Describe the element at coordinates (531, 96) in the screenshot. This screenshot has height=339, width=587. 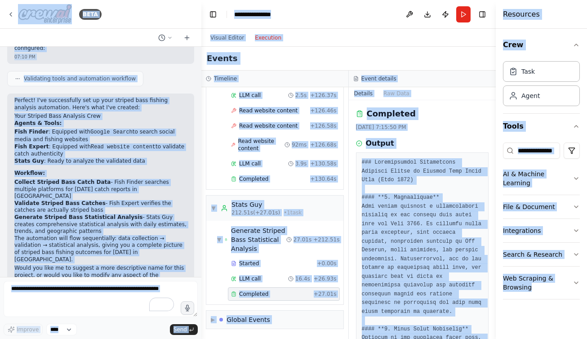
I see `div: Agent` at that location.